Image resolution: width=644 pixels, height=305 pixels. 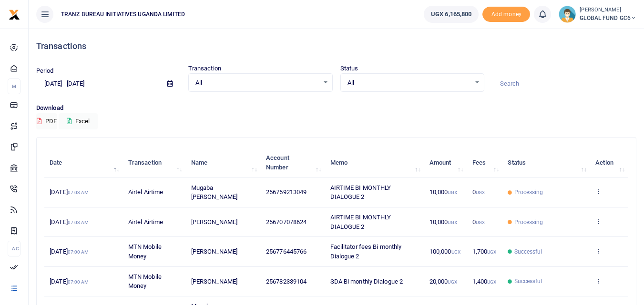 I want to click on th: Transaction: activate to sort column ascending, so click(x=154, y=162).